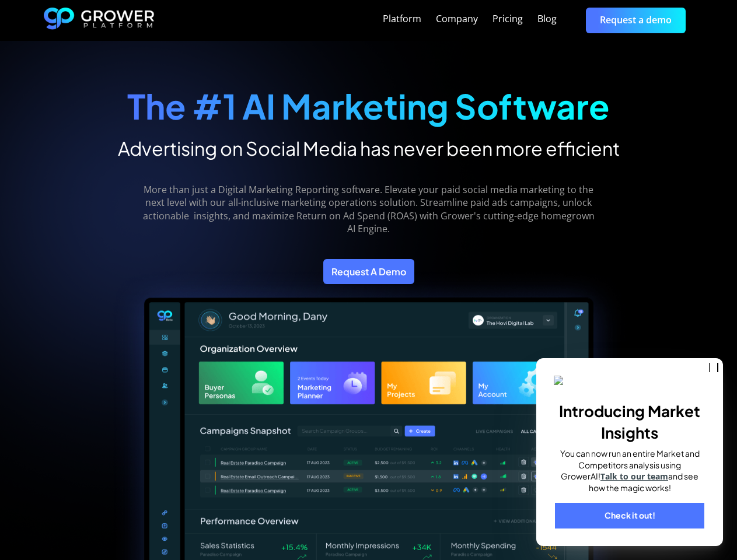 This screenshot has width=737, height=560. What do you see at coordinates (547, 19) in the screenshot?
I see `a: Blog` at bounding box center [547, 19].